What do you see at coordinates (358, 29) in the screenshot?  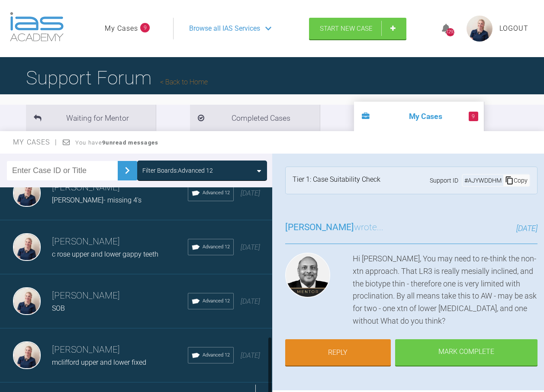 I see `a: Start New Case` at bounding box center [358, 29].